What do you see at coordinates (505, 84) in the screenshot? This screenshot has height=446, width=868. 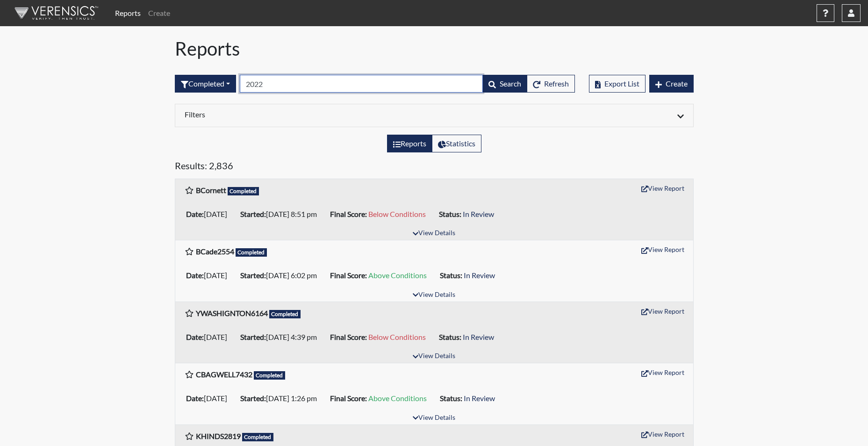 I see `button: Search` at bounding box center [505, 84].